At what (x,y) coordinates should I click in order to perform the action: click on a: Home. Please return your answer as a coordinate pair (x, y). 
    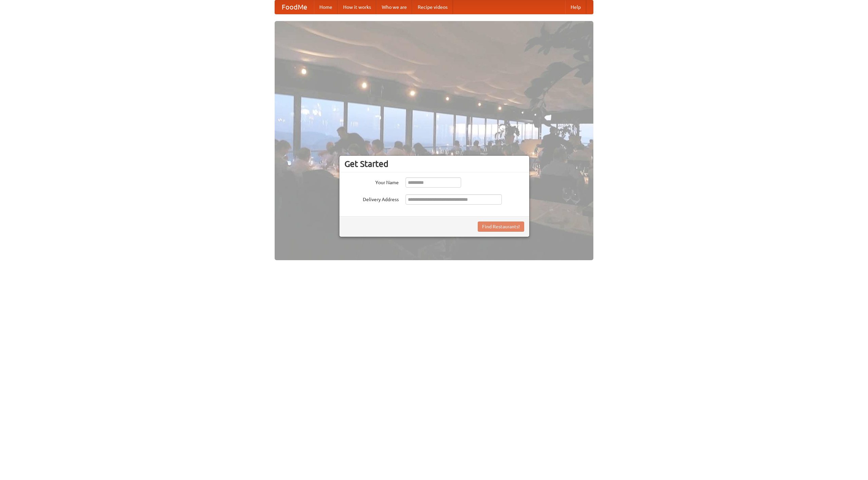
    Looking at the image, I should click on (326, 7).